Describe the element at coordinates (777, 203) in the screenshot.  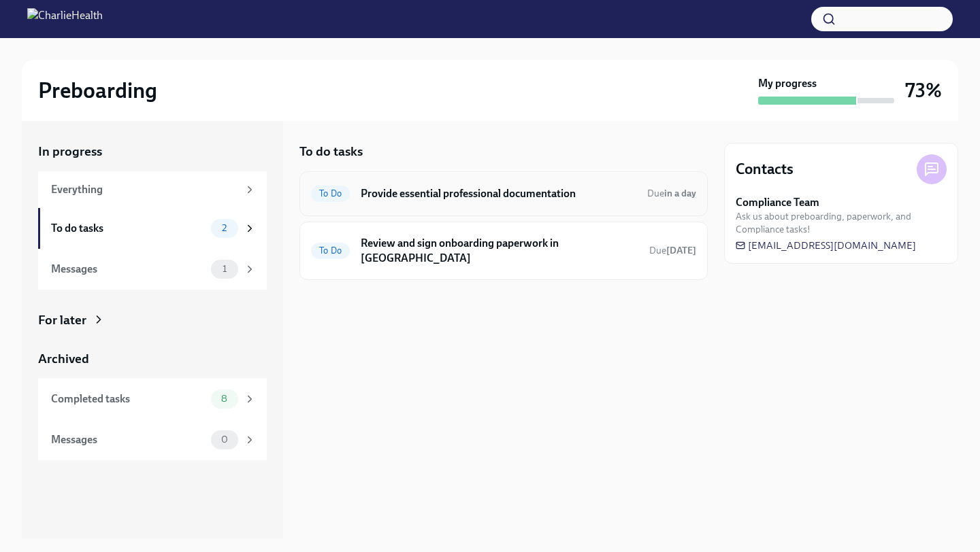
I see `strong: Compliance Team` at that location.